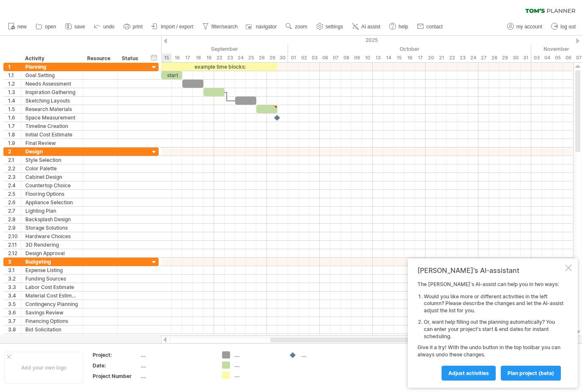 The height and width of the screenshot is (392, 582). What do you see at coordinates (172, 27) in the screenshot?
I see `a: import / export` at bounding box center [172, 27].